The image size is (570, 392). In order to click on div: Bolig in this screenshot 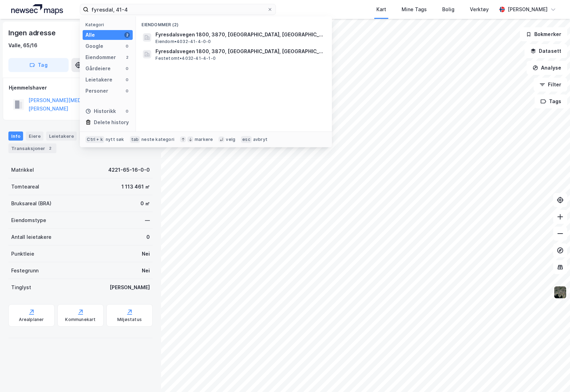, I will do `click(448, 9)`.